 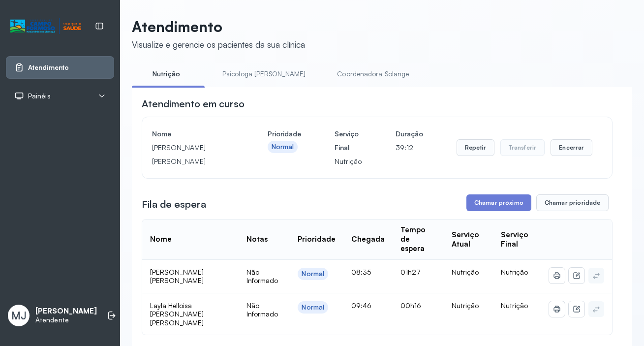 What do you see at coordinates (409, 134) in the screenshot?
I see `h4: Duração` at bounding box center [409, 134].